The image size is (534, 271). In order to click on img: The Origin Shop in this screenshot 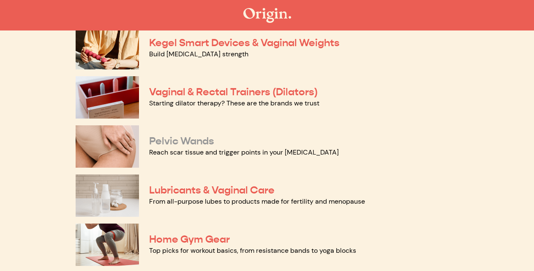, I will do `click(267, 15)`.